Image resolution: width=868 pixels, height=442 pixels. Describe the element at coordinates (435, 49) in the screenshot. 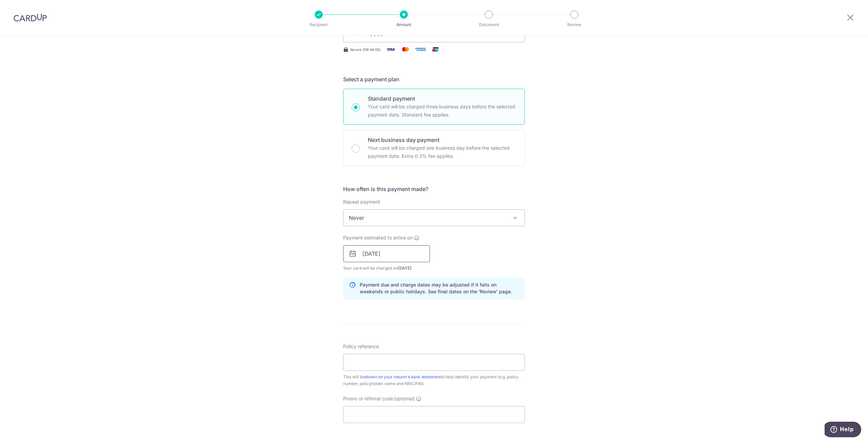

I see `img: Union Pay` at that location.